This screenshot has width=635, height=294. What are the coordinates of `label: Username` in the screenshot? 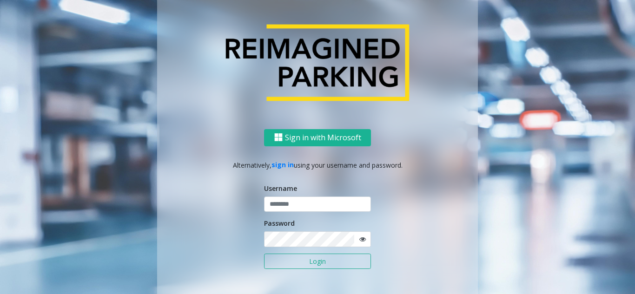 It's located at (281, 188).